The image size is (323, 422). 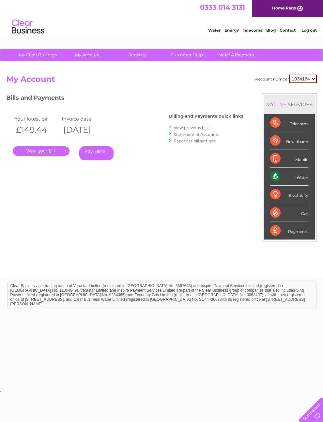 What do you see at coordinates (87, 55) in the screenshot?
I see `a: My Account` at bounding box center [87, 55].